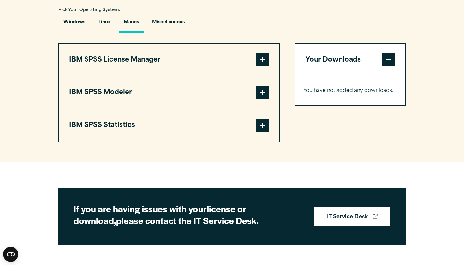 The width and height of the screenshot is (464, 265). Describe the element at coordinates (169, 92) in the screenshot. I see `button: IBM SPSS Modeler` at that location.